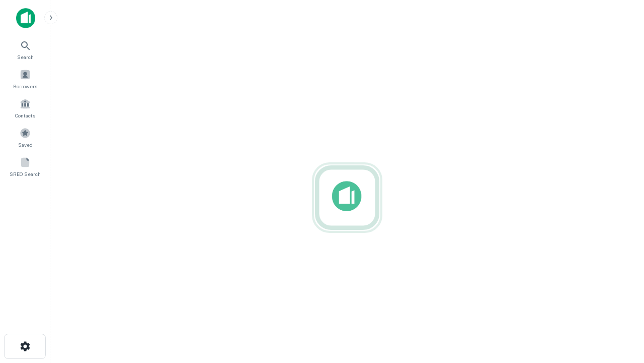 This screenshot has height=363, width=644. I want to click on a: Borrowers, so click(26, 79).